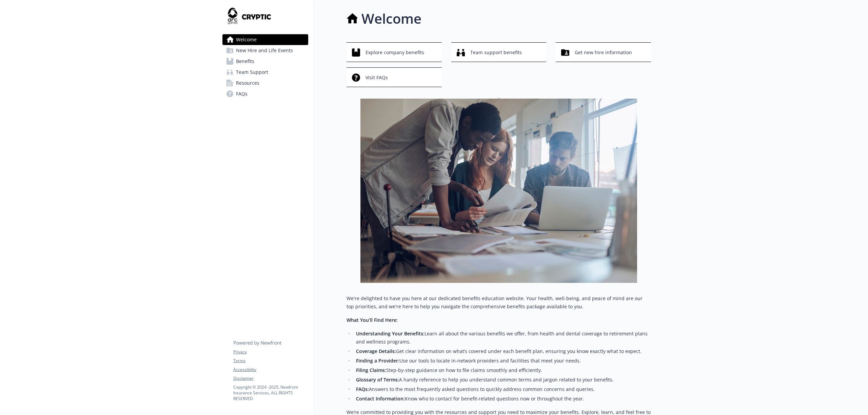 The height and width of the screenshot is (415, 868). I want to click on strong: FAQs:, so click(362, 388).